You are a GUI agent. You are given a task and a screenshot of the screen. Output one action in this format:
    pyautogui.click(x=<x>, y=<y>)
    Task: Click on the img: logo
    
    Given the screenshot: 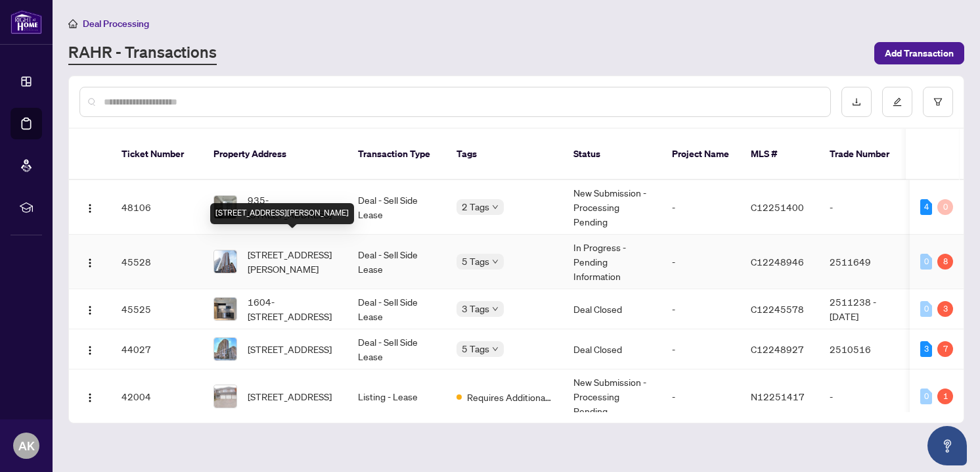 What is the action you would take?
    pyautogui.click(x=26, y=22)
    